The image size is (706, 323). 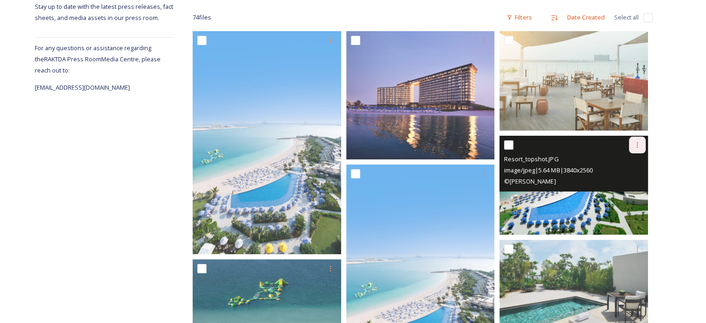 What do you see at coordinates (519, 17) in the screenshot?
I see `div: Filters` at bounding box center [519, 17].